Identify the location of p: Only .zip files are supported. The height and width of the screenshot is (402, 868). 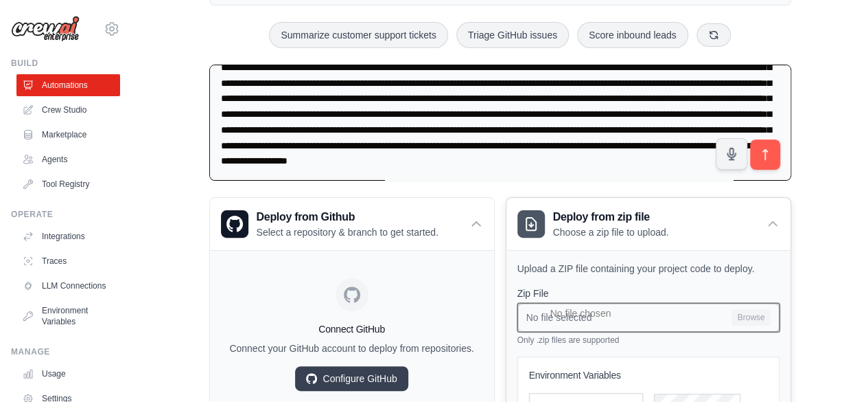
(648, 340).